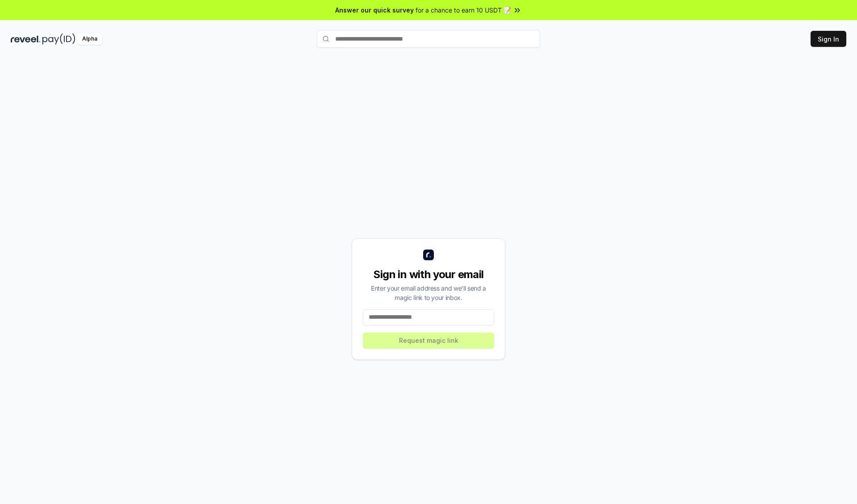 Image resolution: width=857 pixels, height=504 pixels. Describe the element at coordinates (429, 255) in the screenshot. I see `img: logo_small` at that location.